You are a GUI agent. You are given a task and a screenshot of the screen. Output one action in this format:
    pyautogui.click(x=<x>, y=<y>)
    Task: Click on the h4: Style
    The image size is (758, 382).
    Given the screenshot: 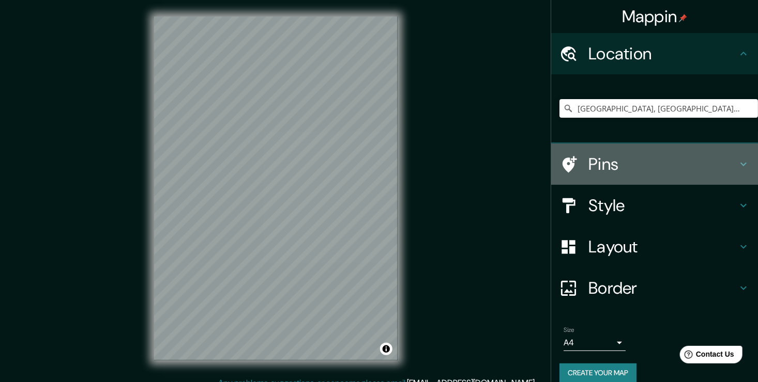 What is the action you would take?
    pyautogui.click(x=663, y=206)
    